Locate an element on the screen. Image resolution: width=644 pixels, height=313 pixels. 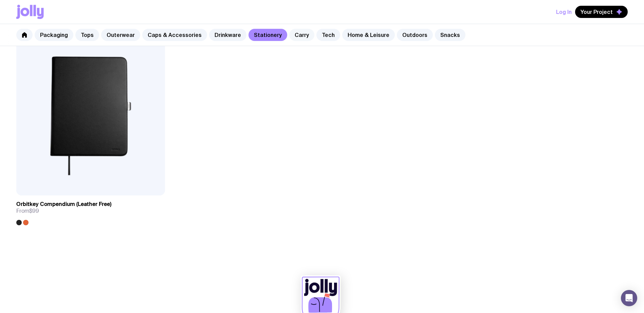
div: Open Intercom Messenger is located at coordinates (630, 299).